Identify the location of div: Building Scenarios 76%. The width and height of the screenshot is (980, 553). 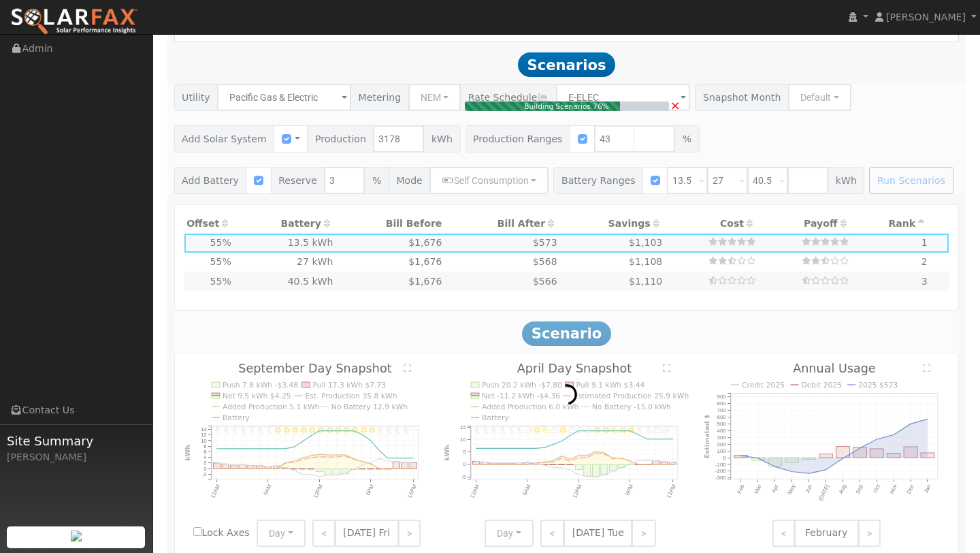
(567, 107).